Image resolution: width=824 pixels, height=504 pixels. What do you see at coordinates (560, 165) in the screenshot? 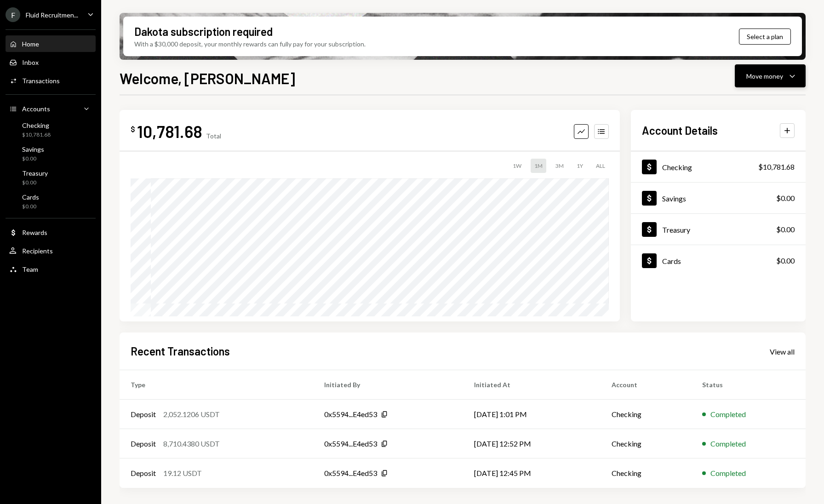
I see `div: 3M` at bounding box center [560, 165].